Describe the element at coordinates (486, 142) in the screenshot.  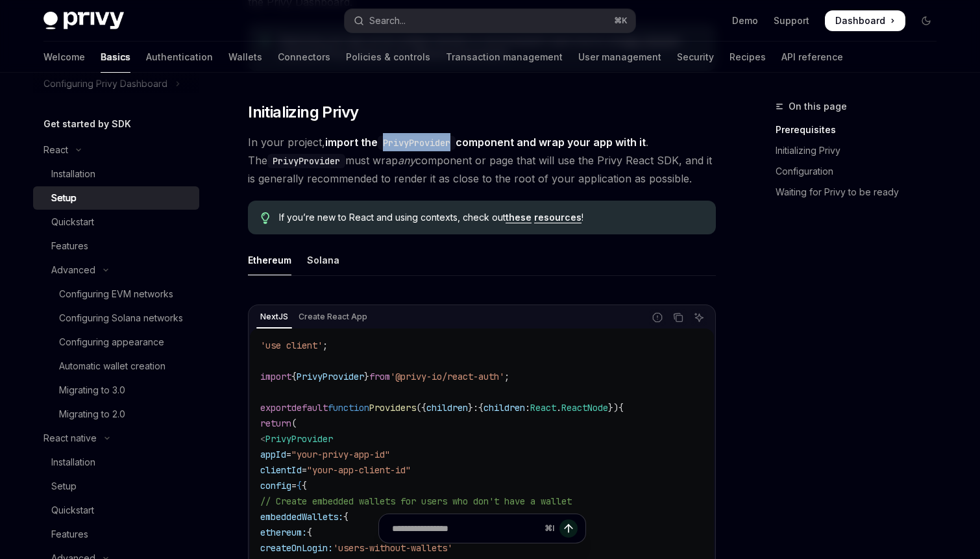
I see `strong: import the component and wrap your app with it` at that location.